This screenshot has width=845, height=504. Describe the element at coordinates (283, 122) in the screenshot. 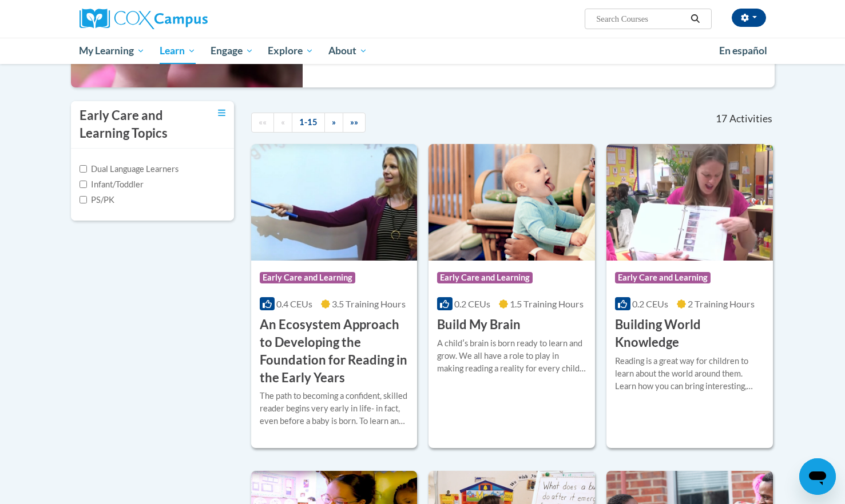

I see `a: Previous` at that location.